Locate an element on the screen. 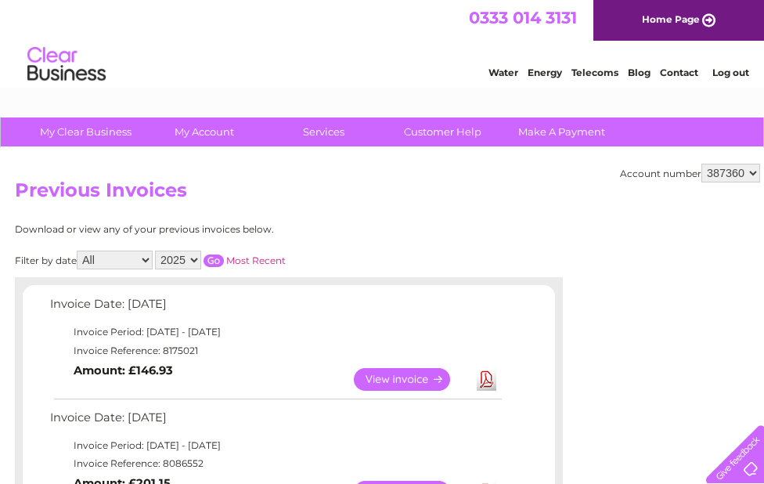  a: Telecoms is located at coordinates (595, 72).